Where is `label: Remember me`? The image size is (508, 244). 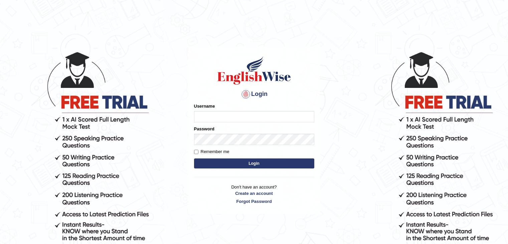 label: Remember me is located at coordinates (212, 152).